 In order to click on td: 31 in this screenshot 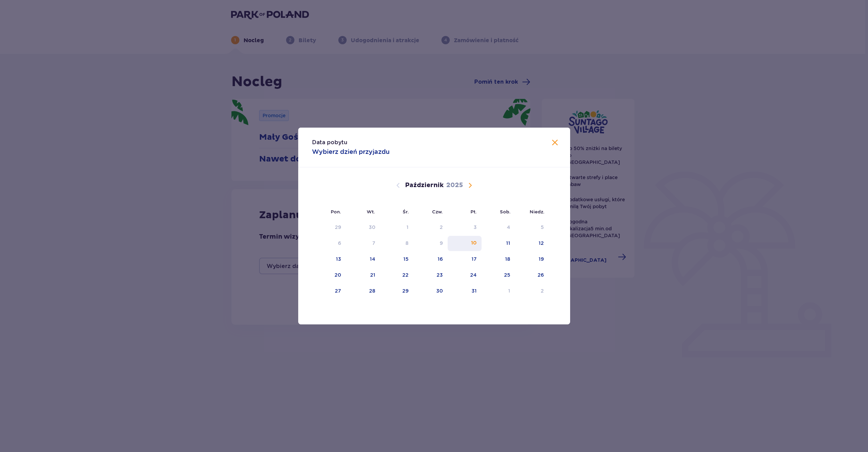, I will do `click(464, 291)`.